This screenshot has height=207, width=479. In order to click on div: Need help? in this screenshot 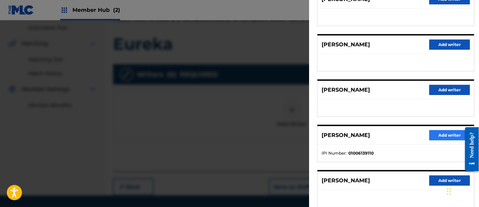, I will do `click(12, 23)`.